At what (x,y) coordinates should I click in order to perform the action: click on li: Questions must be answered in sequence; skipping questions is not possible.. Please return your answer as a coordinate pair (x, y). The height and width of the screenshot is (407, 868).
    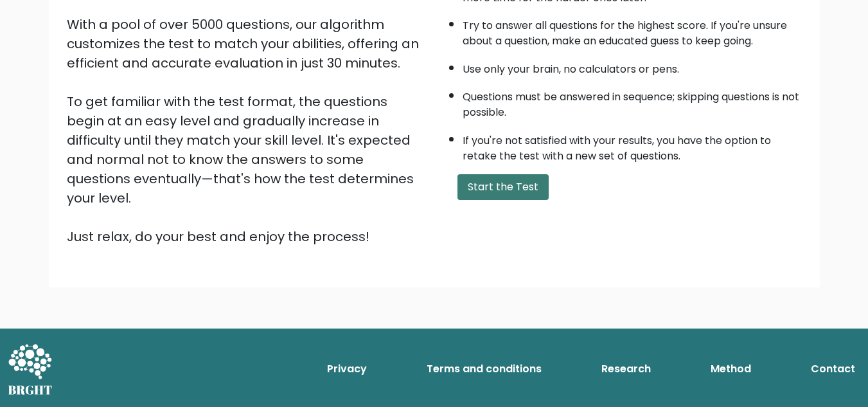
    Looking at the image, I should click on (633, 102).